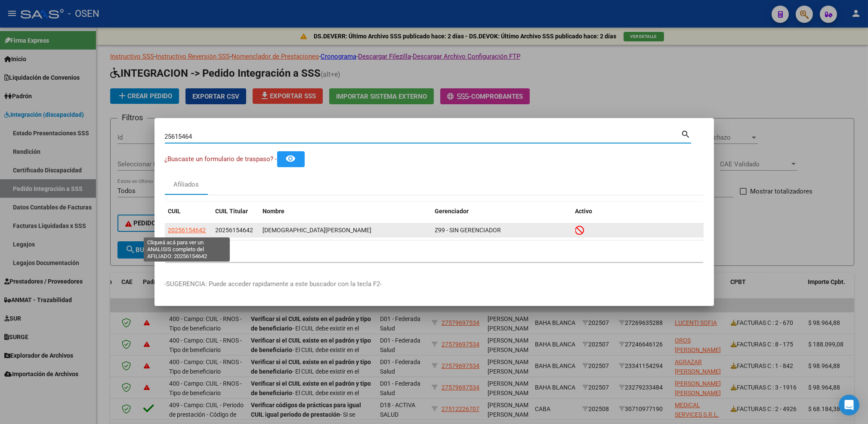 The height and width of the screenshot is (424, 868). Describe the element at coordinates (291, 159) in the screenshot. I see `mat-icon: remove_red_eye` at that location.